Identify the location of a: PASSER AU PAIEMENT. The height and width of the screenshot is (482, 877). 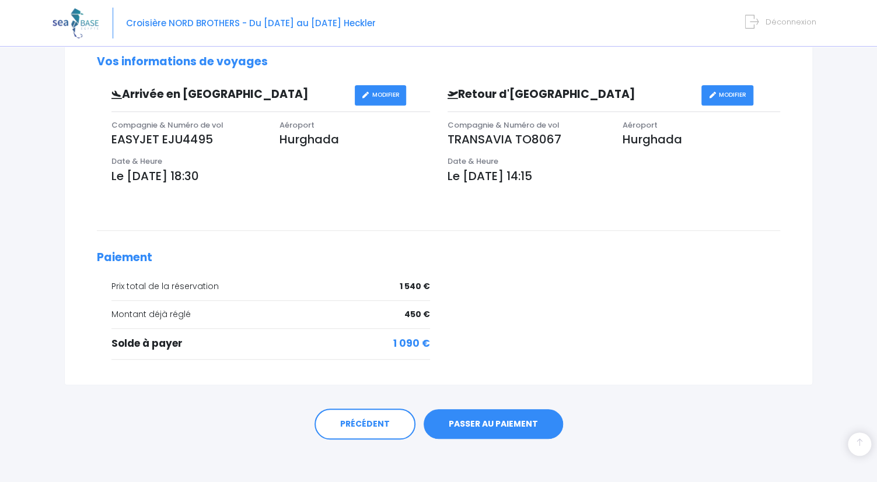
(493, 425).